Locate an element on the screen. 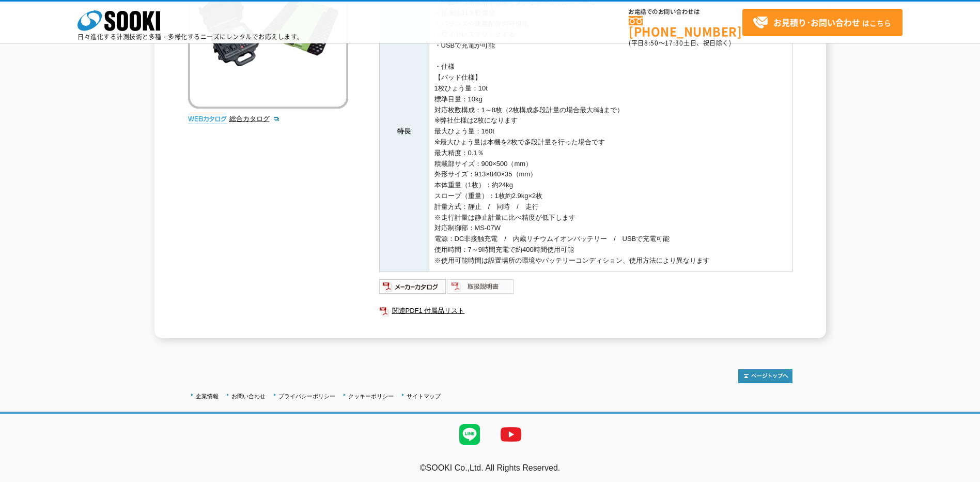 The width and height of the screenshot is (980, 482). a: 関連PDF1 付属品リスト is located at coordinates (586, 311).